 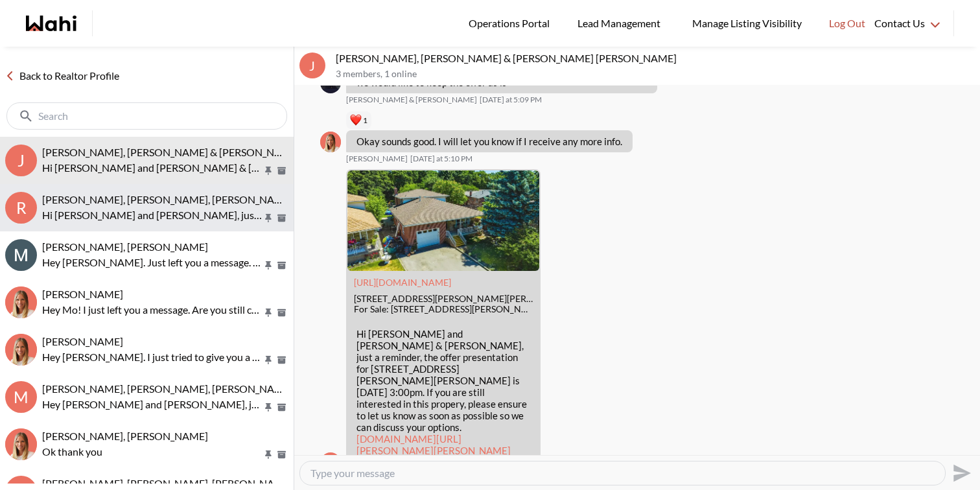 I want to click on span: Lead Management, so click(x=621, y=23).